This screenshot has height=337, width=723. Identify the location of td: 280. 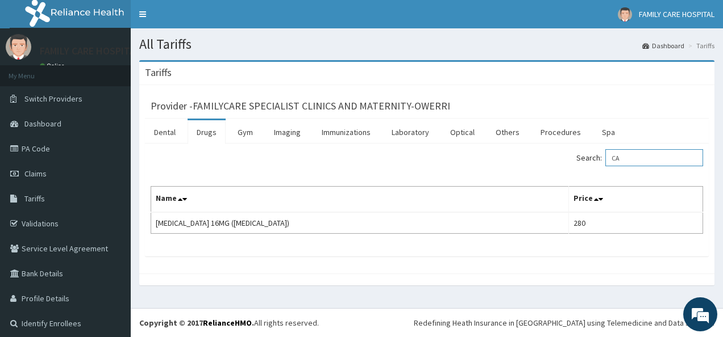
(635, 223).